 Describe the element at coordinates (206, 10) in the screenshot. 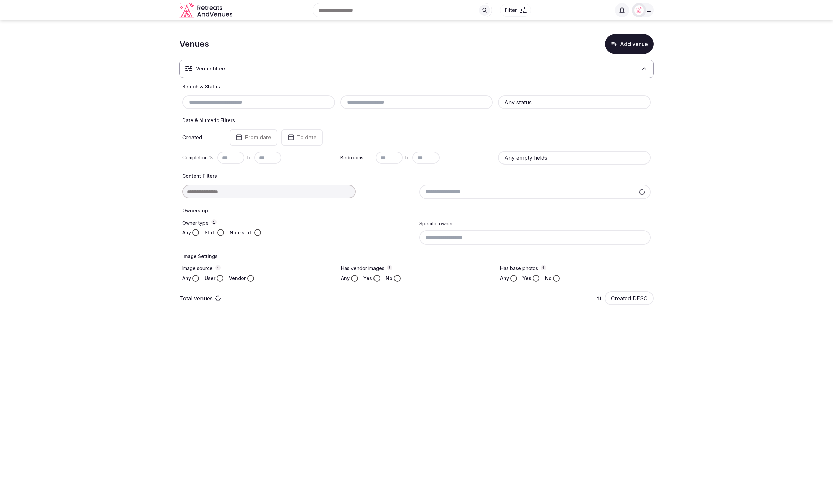

I see `svg: Retreats and Venues company logo` at that location.